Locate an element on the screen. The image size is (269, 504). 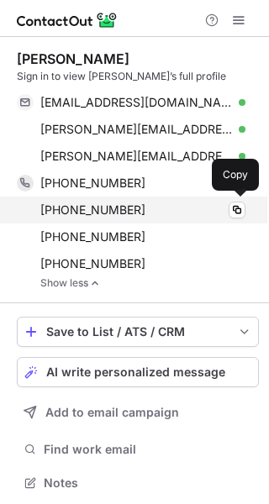
span: Find work email is located at coordinates (148, 449).